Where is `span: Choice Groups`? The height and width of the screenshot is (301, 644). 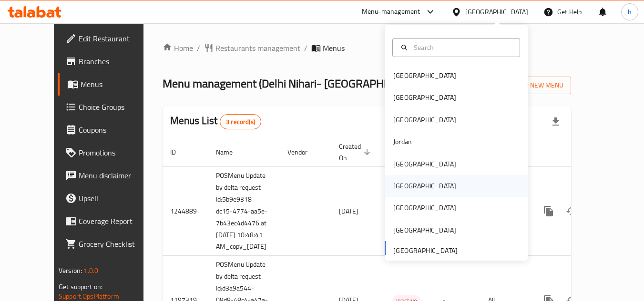
span: Choice Groups is located at coordinates (117, 107).